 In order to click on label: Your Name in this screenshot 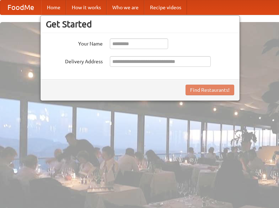, I will do `click(74, 43)`.